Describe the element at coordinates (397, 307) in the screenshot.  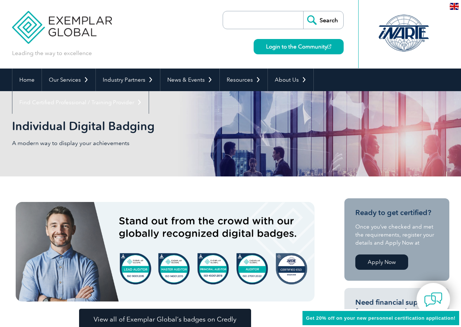
I see `h3: Need financial support from your employer?` at that location.